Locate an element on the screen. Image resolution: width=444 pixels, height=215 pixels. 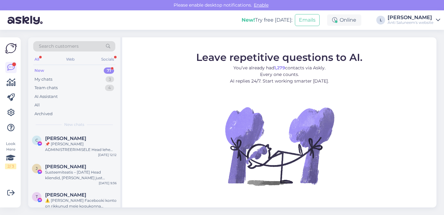
div: Look Here is located at coordinates (11, 155).